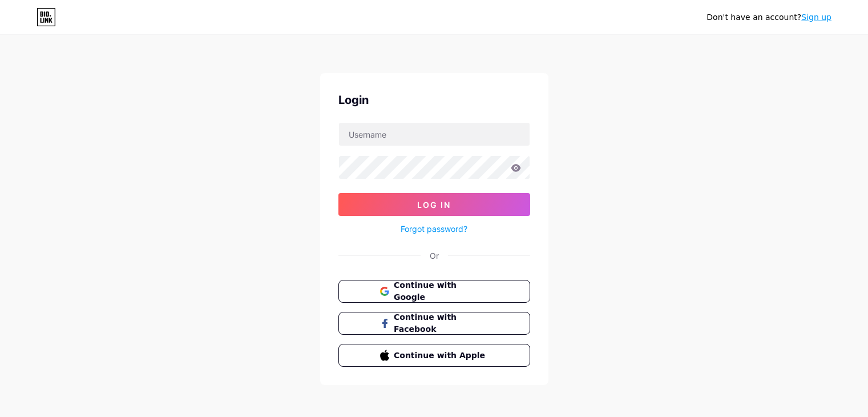 The height and width of the screenshot is (417, 868). Describe the element at coordinates (434, 324) in the screenshot. I see `button: Continue with Facebook` at that location.